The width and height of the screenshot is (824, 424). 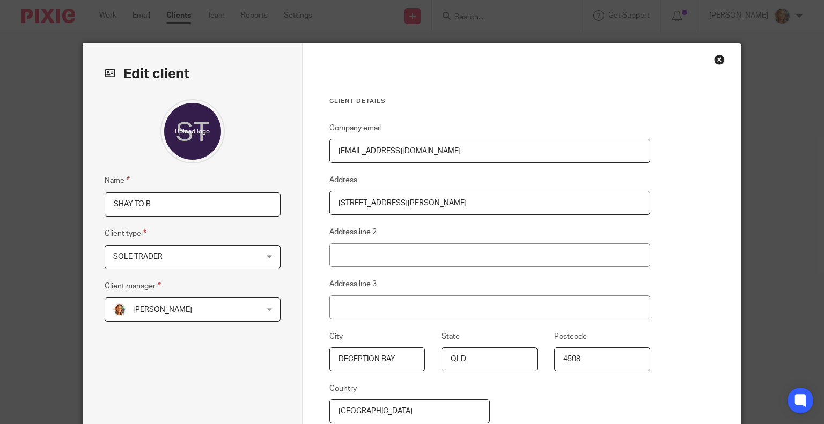 What do you see at coordinates (193, 74) in the screenshot?
I see `h2: Edit client` at bounding box center [193, 74].